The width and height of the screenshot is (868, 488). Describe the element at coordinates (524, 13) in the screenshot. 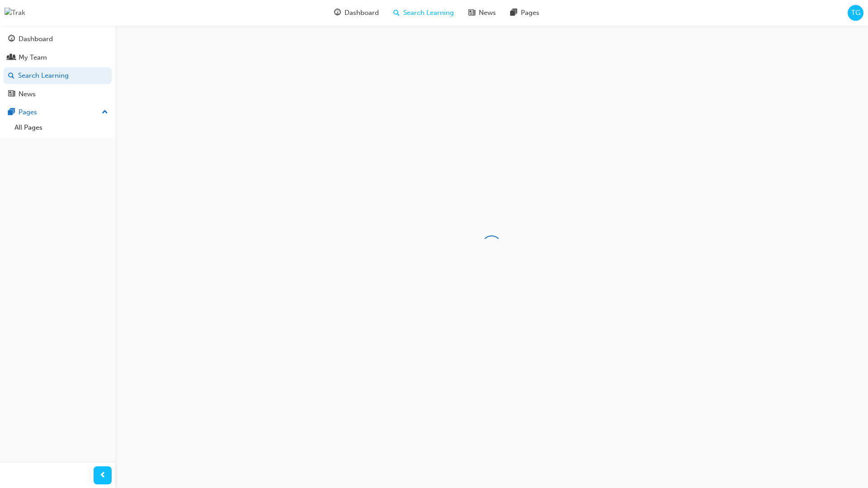

I see `a: pages-iconPages` at that location.